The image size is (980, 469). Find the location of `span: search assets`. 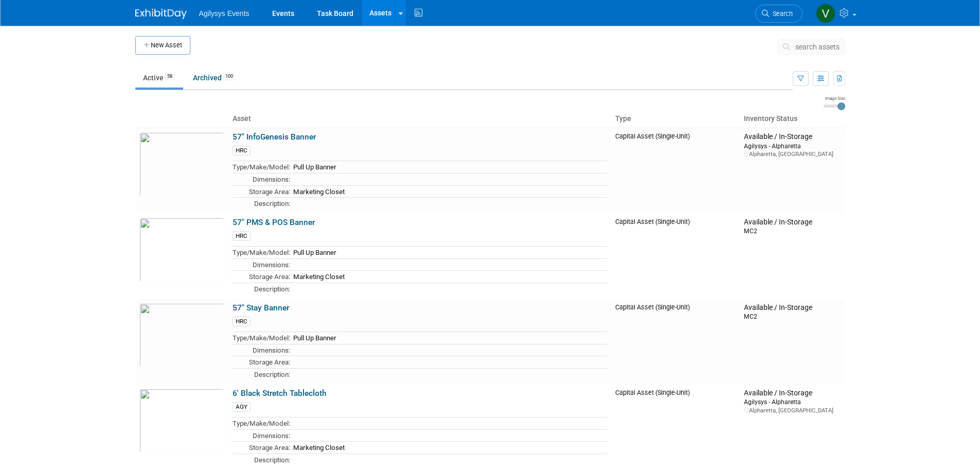

span: search assets is located at coordinates (818, 46).